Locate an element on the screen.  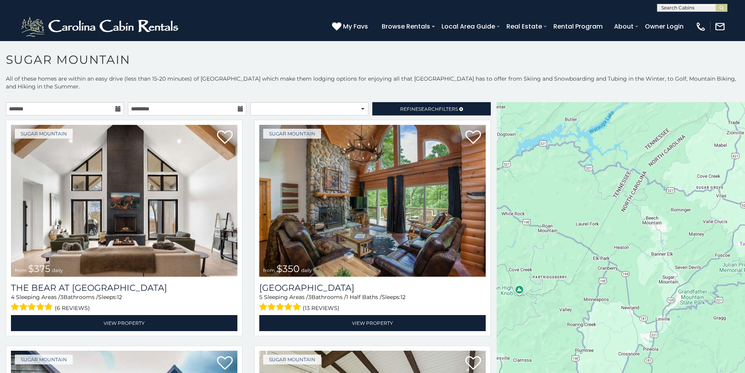
img: mail-regular-white.png is located at coordinates (720, 27).